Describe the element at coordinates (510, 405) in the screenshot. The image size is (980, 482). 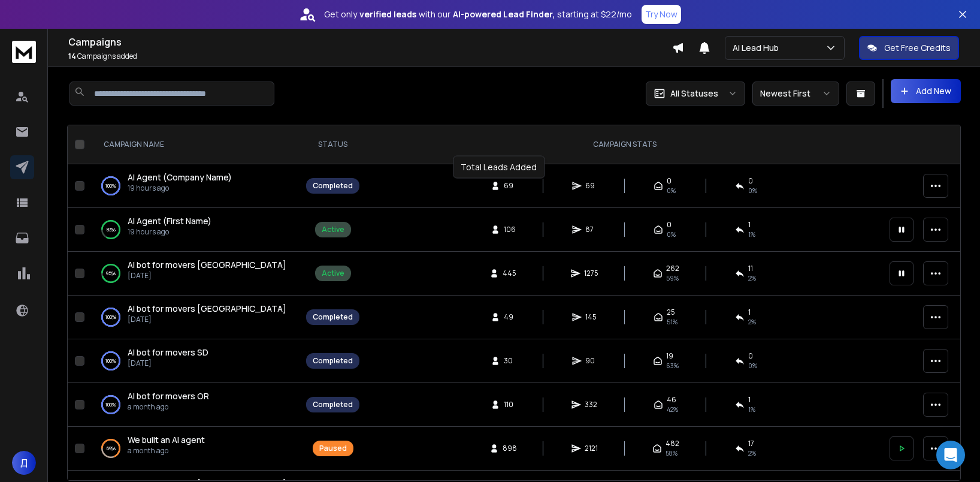
I see `span: 110` at that location.